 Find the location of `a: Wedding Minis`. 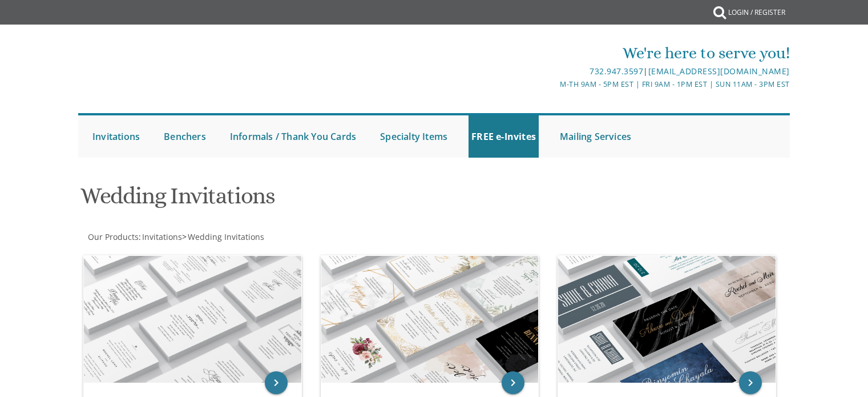

a: Wedding Minis is located at coordinates (667, 319).